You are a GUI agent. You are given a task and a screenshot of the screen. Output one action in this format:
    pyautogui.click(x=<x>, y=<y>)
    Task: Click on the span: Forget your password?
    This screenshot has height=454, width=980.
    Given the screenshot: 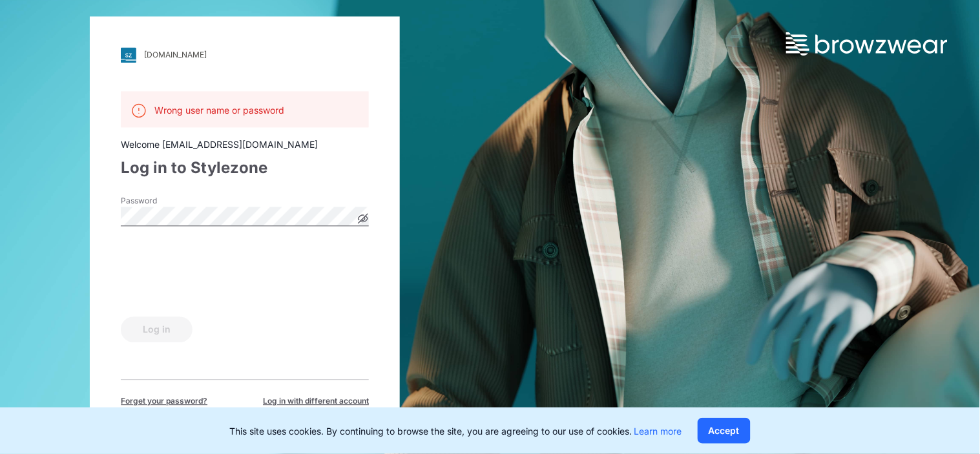 What is the action you would take?
    pyautogui.click(x=164, y=401)
    